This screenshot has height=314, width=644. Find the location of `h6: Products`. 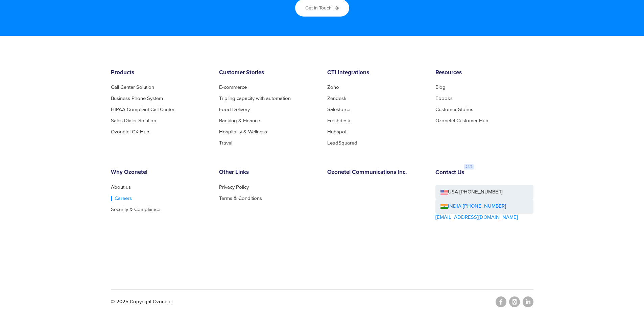

h6: Products is located at coordinates (160, 73).